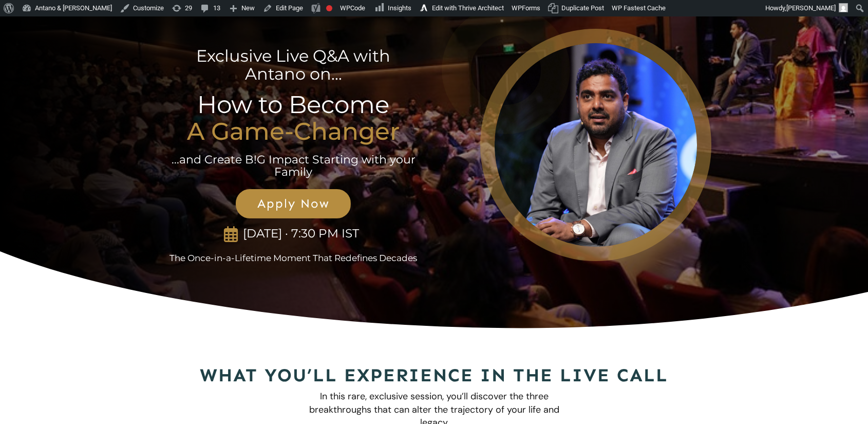 Image resolution: width=868 pixels, height=424 pixels. I want to click on span: Apply Now, so click(293, 204).